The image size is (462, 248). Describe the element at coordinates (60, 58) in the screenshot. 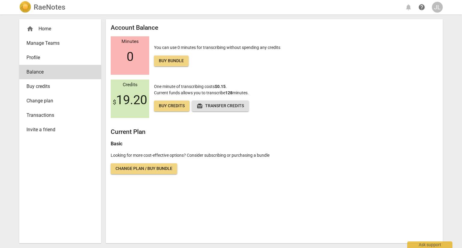

I see `a: Profile` at that location.